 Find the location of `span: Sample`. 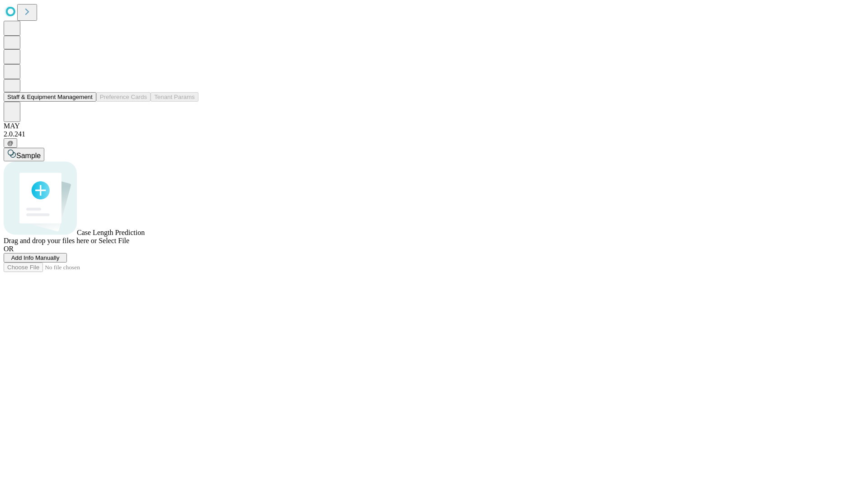

span: Sample is located at coordinates (29, 155).